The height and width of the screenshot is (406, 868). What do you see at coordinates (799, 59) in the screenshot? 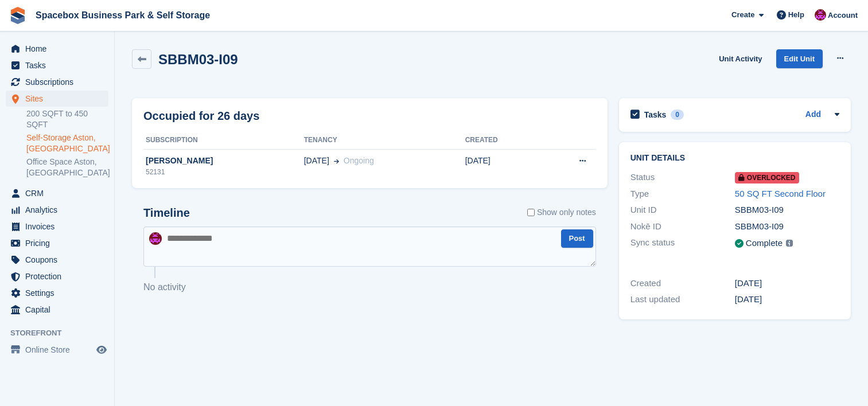
I see `a: Edit Unit` at bounding box center [799, 59].